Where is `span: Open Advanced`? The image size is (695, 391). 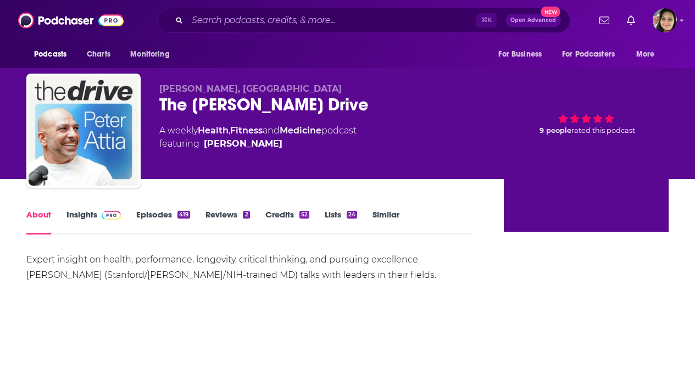 span: Open Advanced is located at coordinates (533, 20).